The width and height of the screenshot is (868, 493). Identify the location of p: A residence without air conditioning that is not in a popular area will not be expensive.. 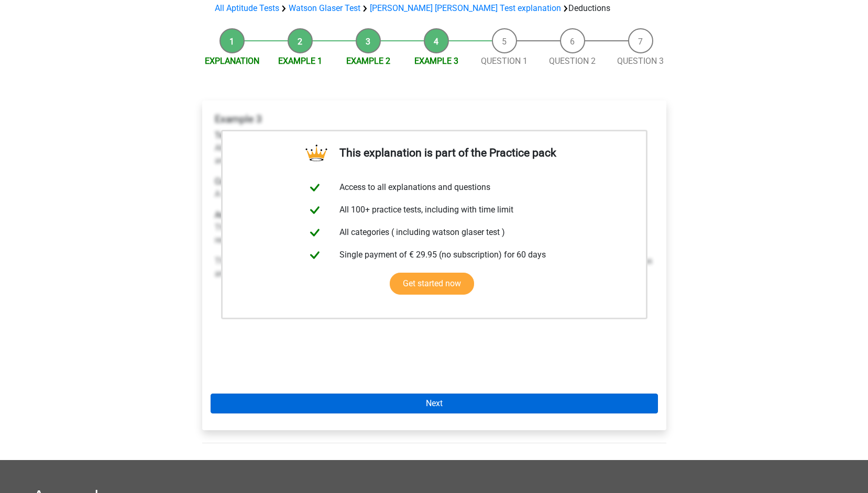
(434, 188).